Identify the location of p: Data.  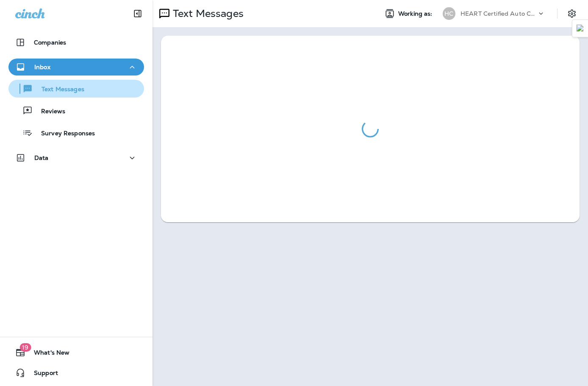
(41, 158).